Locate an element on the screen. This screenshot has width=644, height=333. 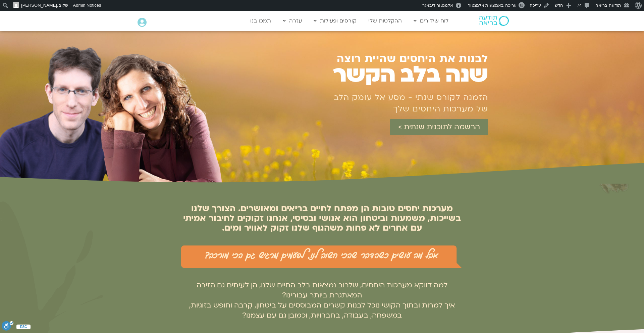
span: עריכה באמצעות אלמנטור is located at coordinates (492, 5).